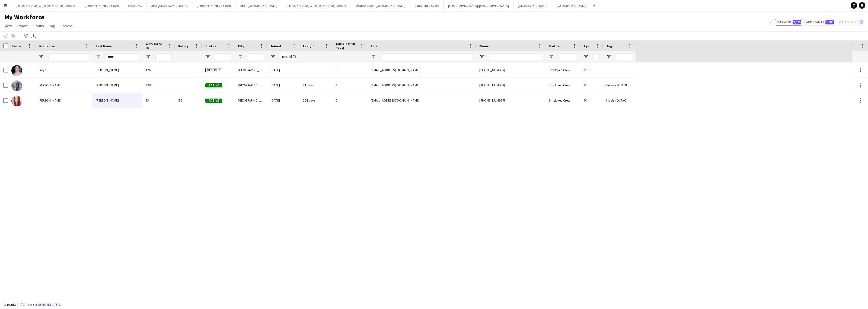  What do you see at coordinates (8, 26) in the screenshot?
I see `span: View` at bounding box center [8, 26].